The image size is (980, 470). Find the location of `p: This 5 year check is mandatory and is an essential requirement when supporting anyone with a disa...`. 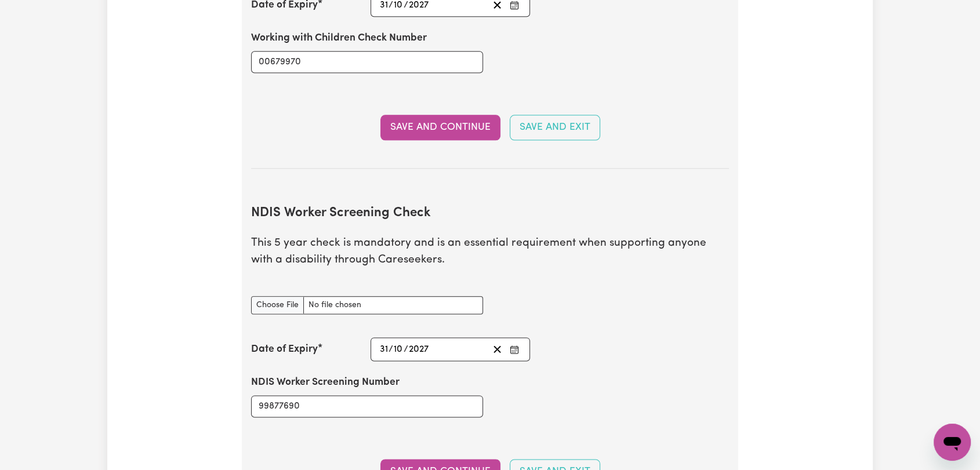

p: This 5 year check is mandatory and is an essential requirement when supporting anyone with a disa... is located at coordinates (490, 252).